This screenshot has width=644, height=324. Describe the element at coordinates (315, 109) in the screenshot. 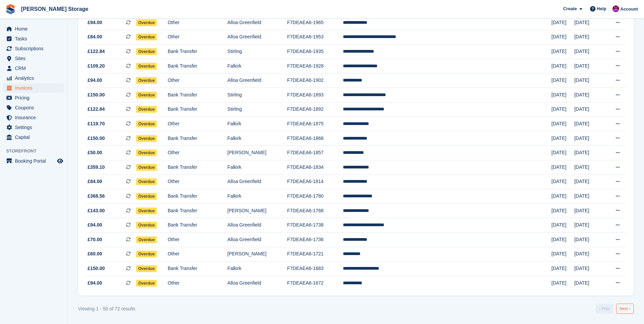

I see `td: F7DEAEA6-1892` at that location.